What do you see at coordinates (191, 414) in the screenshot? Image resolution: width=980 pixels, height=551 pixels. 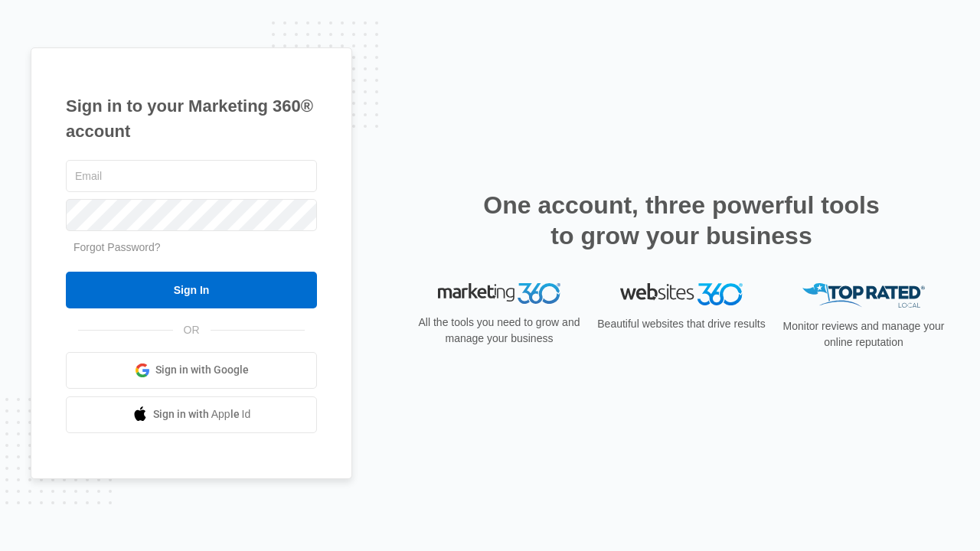 I see `a: Sign in with Apple Id` at bounding box center [191, 414].